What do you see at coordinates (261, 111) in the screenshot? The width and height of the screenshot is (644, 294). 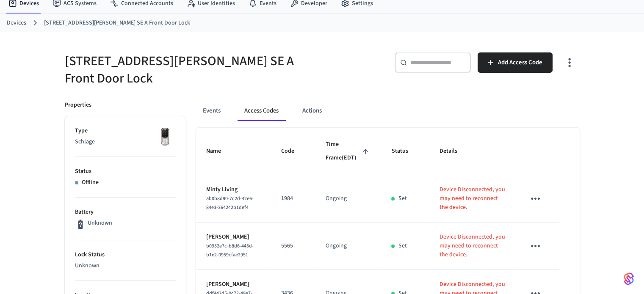 I see `button: Access Codes` at bounding box center [261, 111].